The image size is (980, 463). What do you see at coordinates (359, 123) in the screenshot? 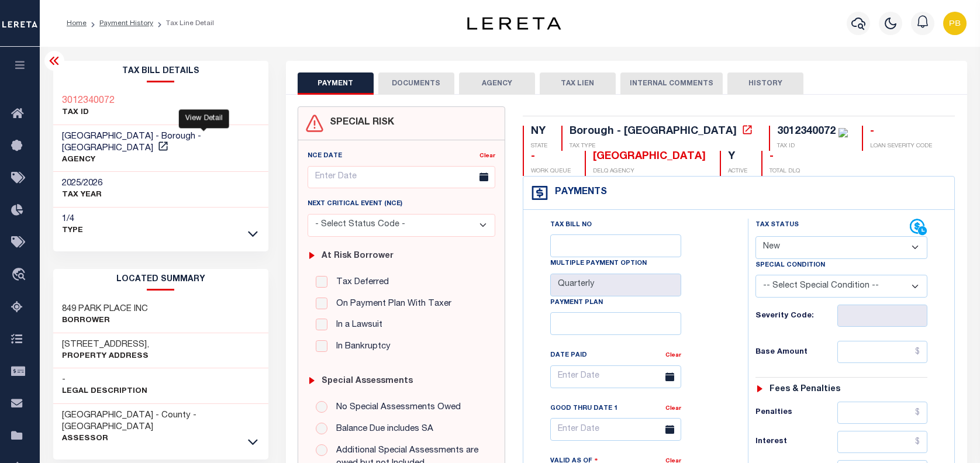
I see `h4: SPECIAL RISK` at bounding box center [359, 123].